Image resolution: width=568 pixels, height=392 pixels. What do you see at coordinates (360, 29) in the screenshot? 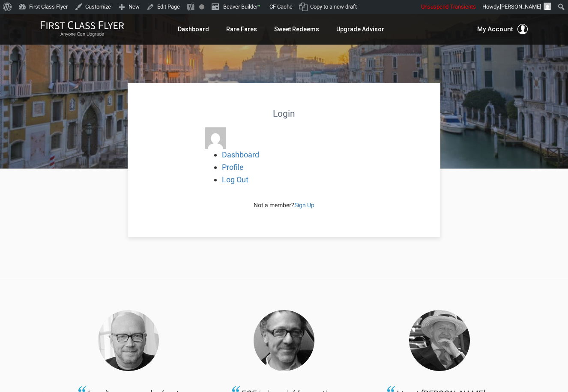
I see `a: Upgrade Advisor` at bounding box center [360, 29].